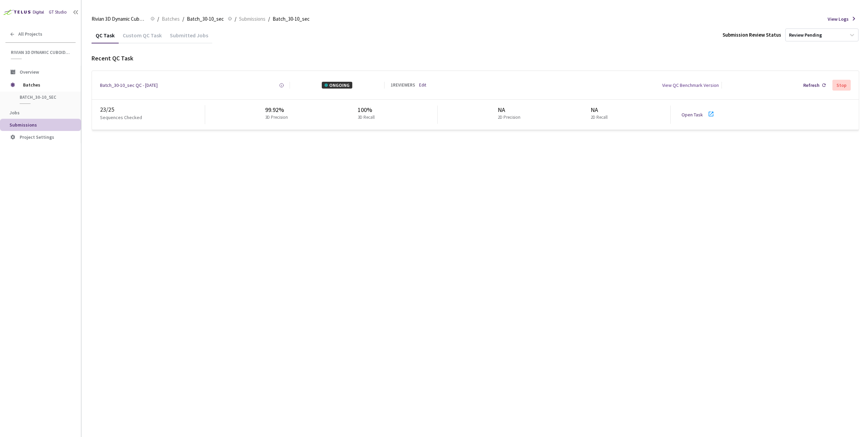 Image resolution: width=868 pixels, height=437 pixels. Describe the element at coordinates (29, 72) in the screenshot. I see `span: Overview` at that location.